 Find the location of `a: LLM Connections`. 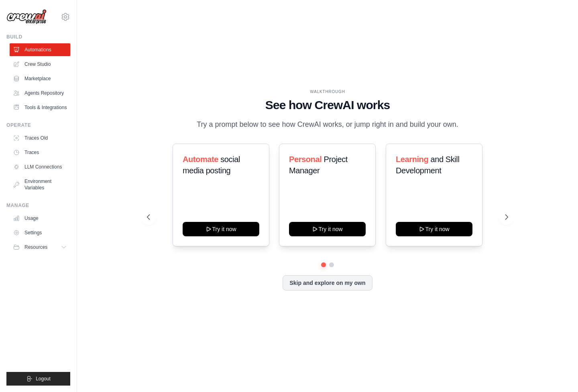

a: LLM Connections is located at coordinates (40, 167).